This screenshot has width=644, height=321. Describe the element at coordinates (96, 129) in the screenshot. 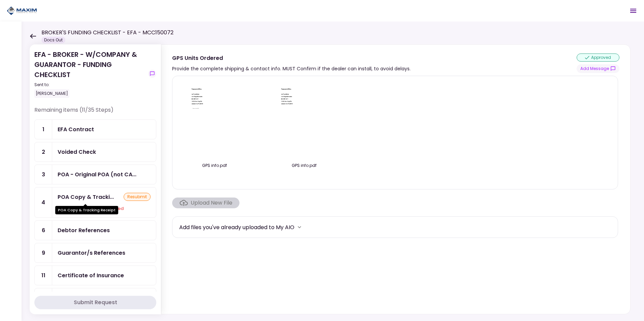

I see `a: 1EFA Contract` at that location.